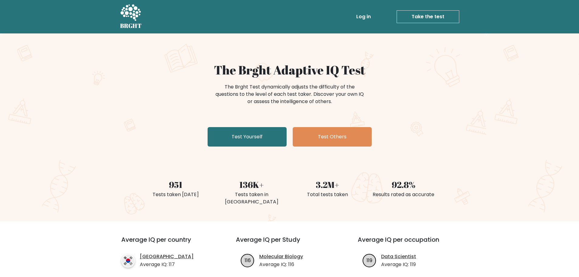 The height and width of the screenshot is (277, 579). Describe the element at coordinates (281, 256) in the screenshot. I see `a: Molecular Biology` at that location.